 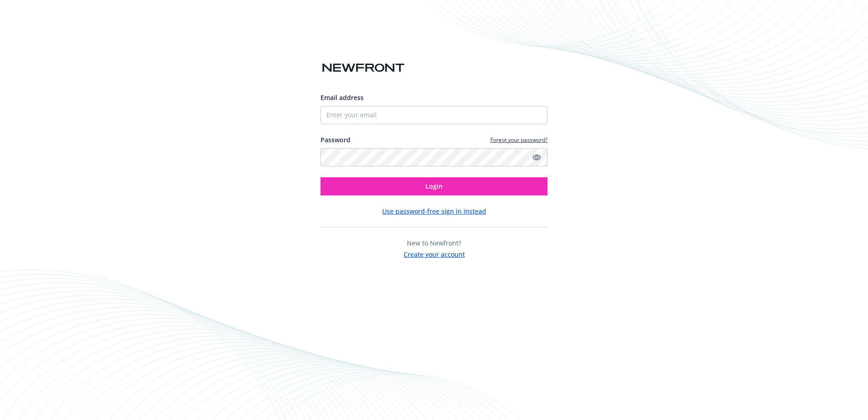 What do you see at coordinates (363, 68) in the screenshot?
I see `img: Newfront logo` at bounding box center [363, 68].